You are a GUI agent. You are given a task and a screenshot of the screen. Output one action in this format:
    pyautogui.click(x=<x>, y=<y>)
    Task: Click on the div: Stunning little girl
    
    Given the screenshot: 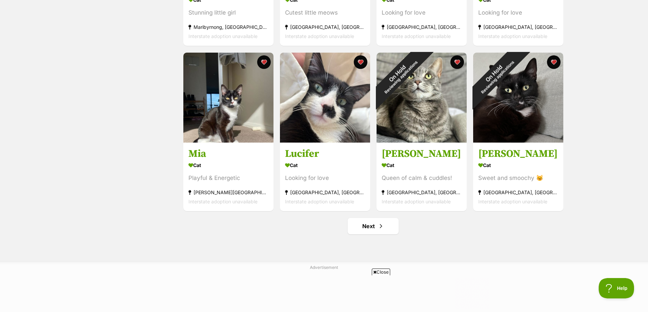 What is the action you would take?
    pyautogui.click(x=228, y=13)
    